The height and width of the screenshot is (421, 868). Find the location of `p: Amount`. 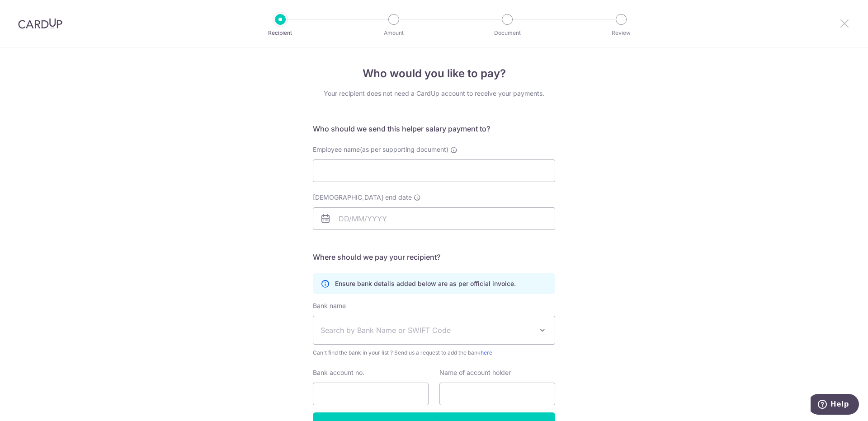

p: Amount is located at coordinates (394, 33).